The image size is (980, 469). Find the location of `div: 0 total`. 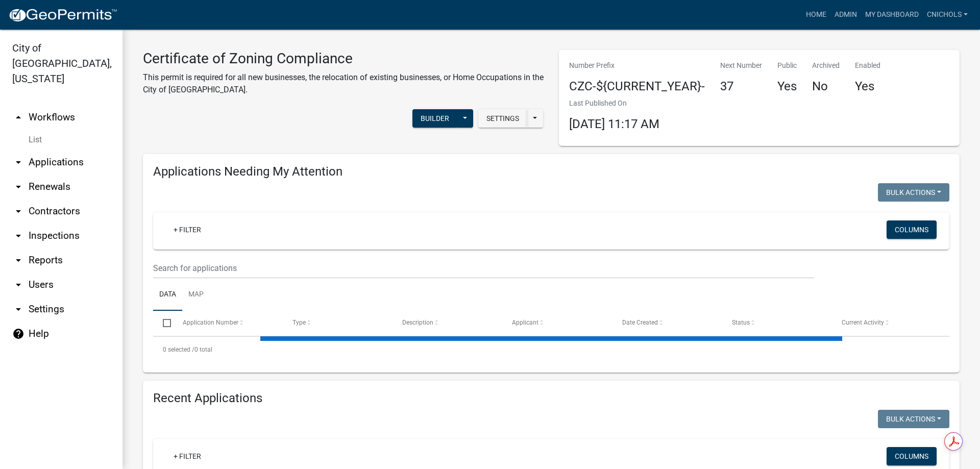

div: 0 total is located at coordinates (551, 350).